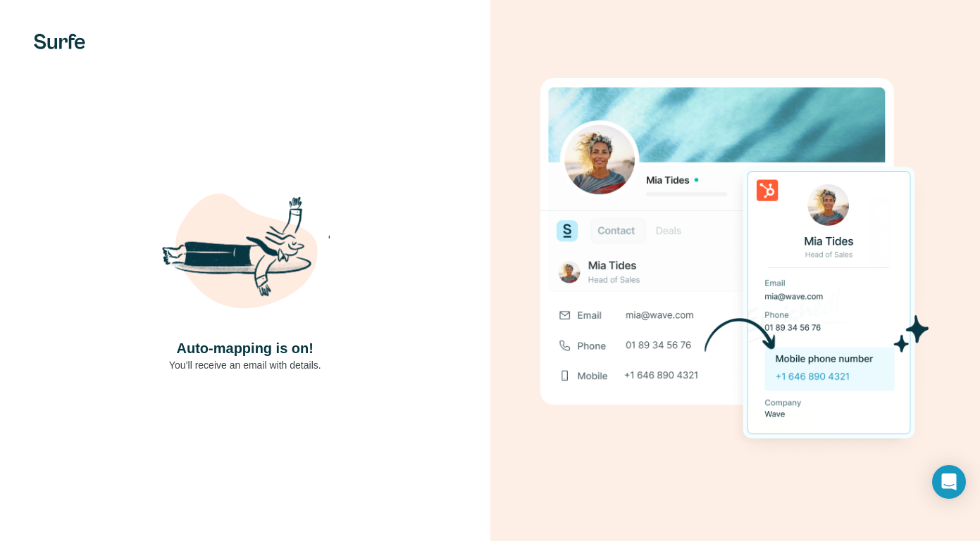 This screenshot has height=541, width=980. What do you see at coordinates (949, 482) in the screenshot?
I see `div: Open Intercom Messenger` at bounding box center [949, 482].